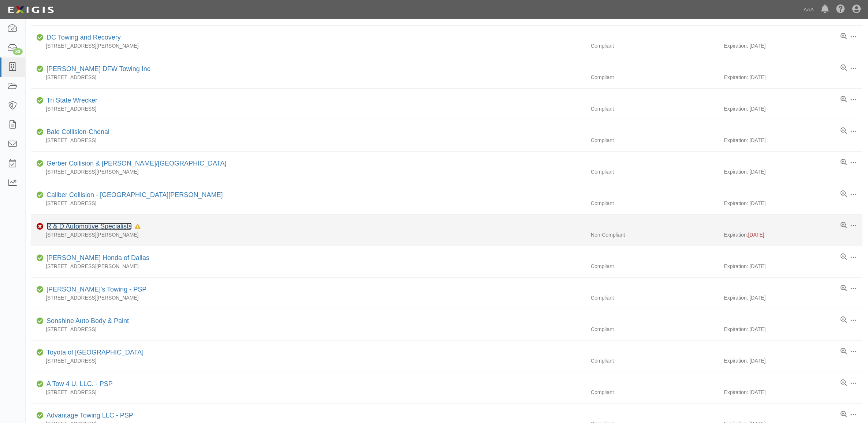  What do you see at coordinates (92, 227) in the screenshot?
I see `div: R & D Automotive Specialists` at bounding box center [92, 227].